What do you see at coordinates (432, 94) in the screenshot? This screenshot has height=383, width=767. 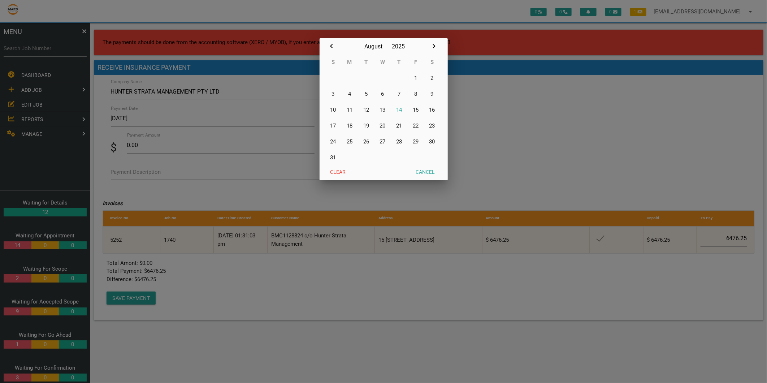 I see `button: 9` at bounding box center [432, 94].